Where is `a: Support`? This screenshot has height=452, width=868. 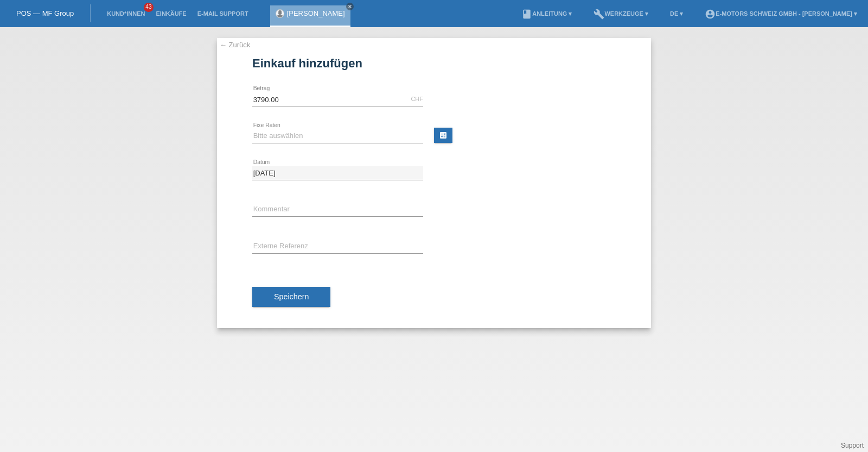 a: Support is located at coordinates (852, 445).